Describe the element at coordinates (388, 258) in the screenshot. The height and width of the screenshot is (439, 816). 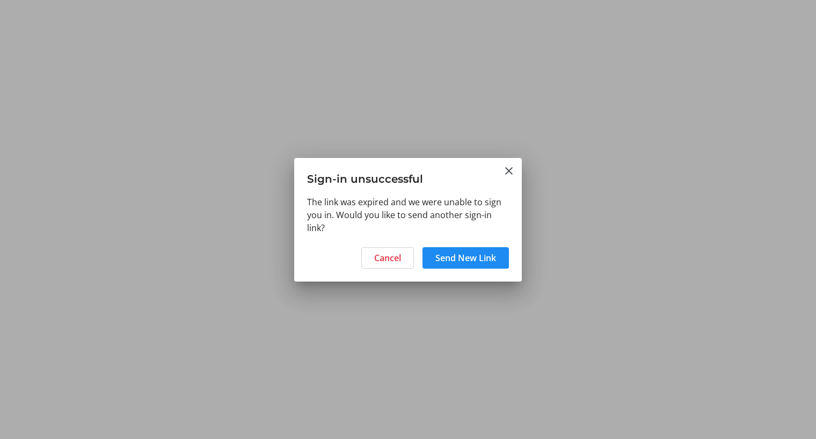
I see `button: Cancel` at that location.